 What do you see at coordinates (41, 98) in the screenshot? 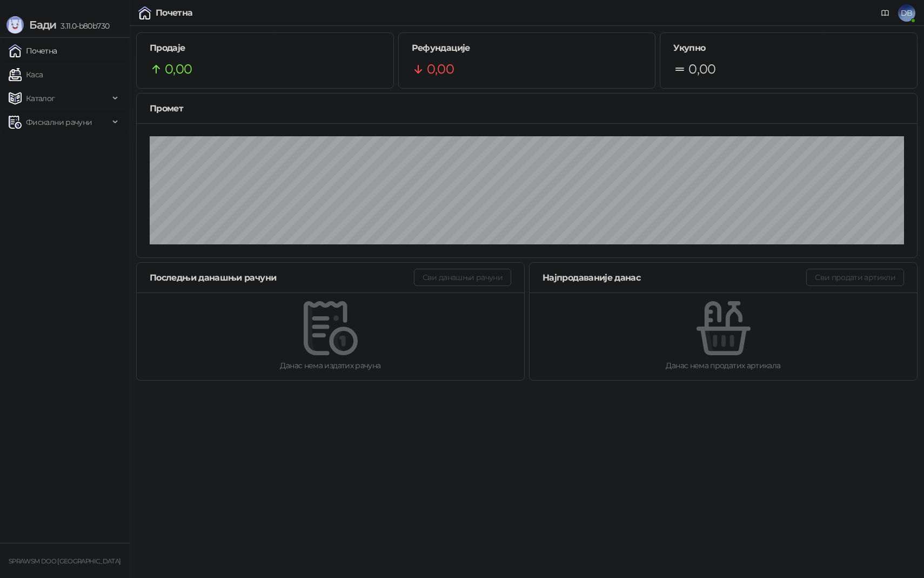
I see `span: Каталог` at bounding box center [41, 98].